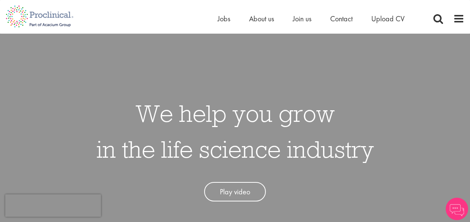  What do you see at coordinates (457, 209) in the screenshot?
I see `img: Chatbot` at bounding box center [457, 209].